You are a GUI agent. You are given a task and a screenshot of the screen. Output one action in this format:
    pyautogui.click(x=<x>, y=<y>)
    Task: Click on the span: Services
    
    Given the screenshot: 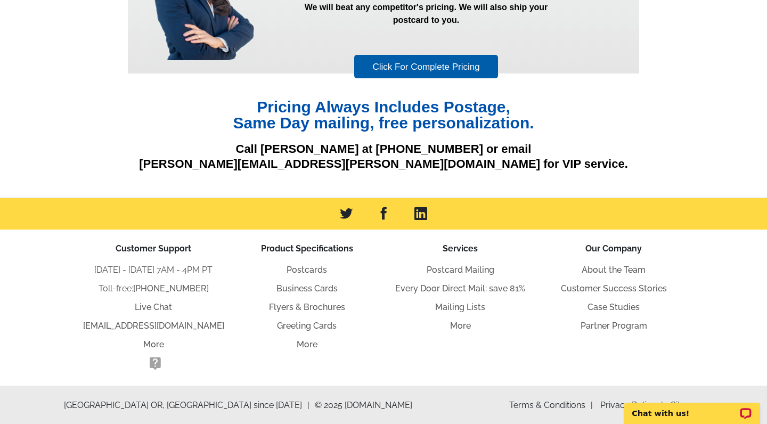 What is the action you would take?
    pyautogui.click(x=460, y=248)
    